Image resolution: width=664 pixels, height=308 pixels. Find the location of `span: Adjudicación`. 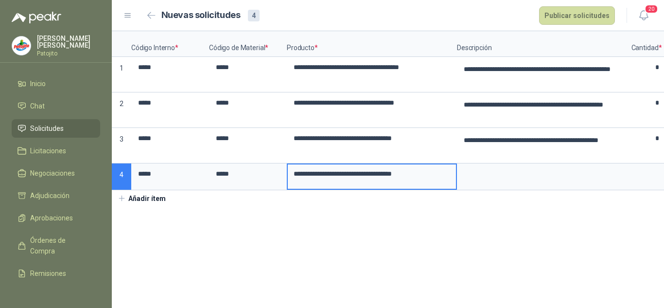

span: Adjudicación is located at coordinates (50, 195).